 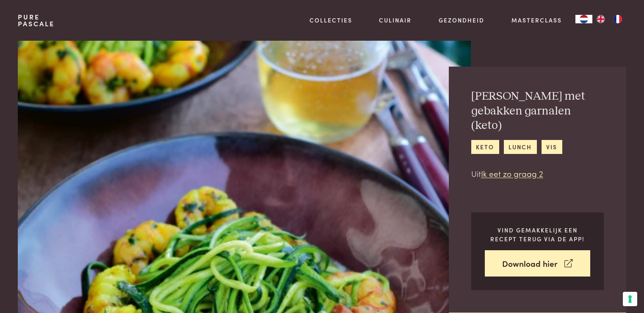 What do you see at coordinates (609, 19) in the screenshot?
I see `ul: Language list` at bounding box center [609, 19].